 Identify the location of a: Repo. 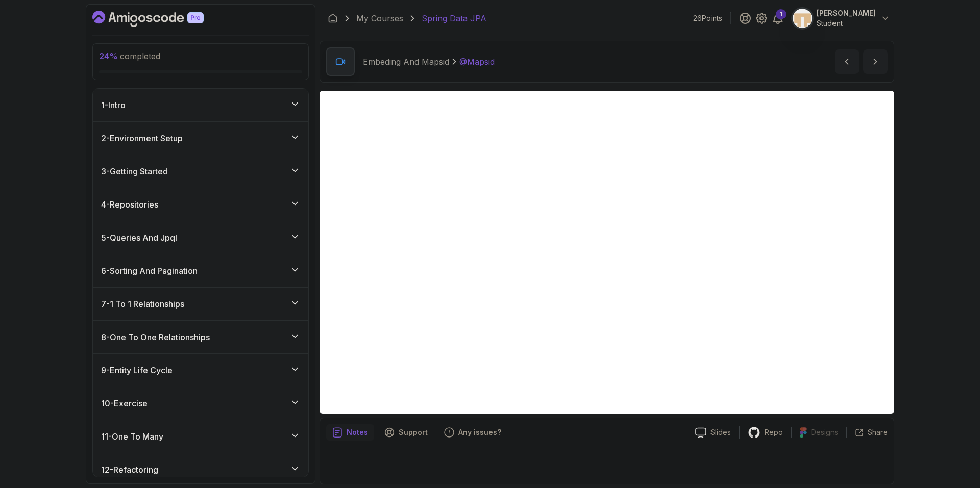
(765, 432).